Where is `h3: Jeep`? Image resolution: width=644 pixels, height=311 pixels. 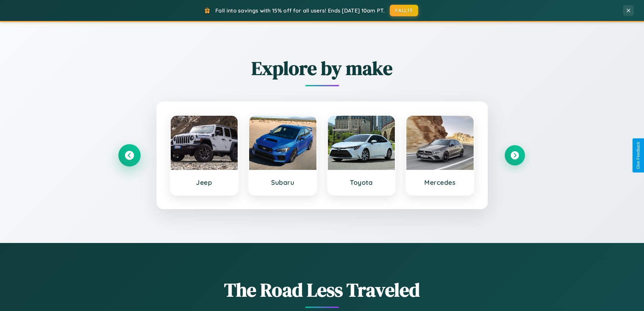
h3: Jeep is located at coordinates (204, 182).